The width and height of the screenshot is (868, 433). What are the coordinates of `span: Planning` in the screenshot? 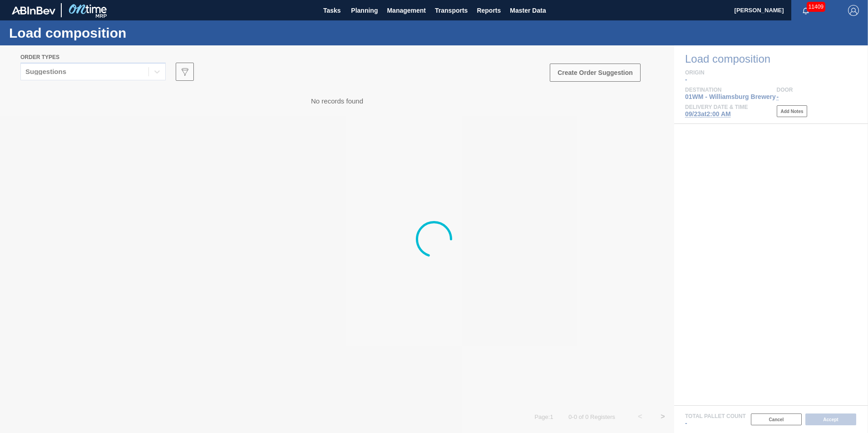 It's located at (364, 11).